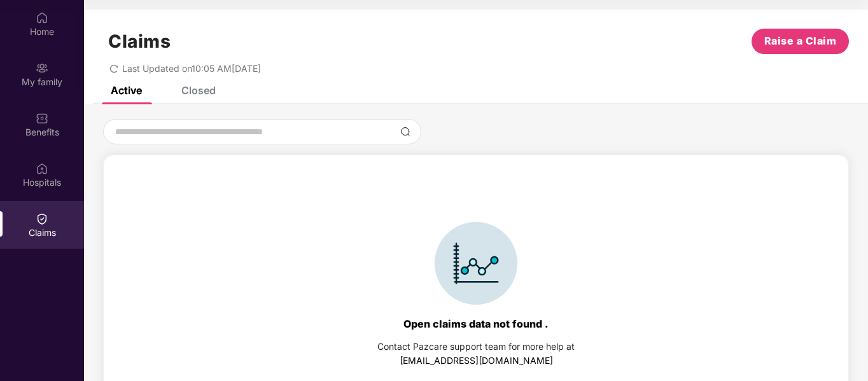 The image size is (868, 381). I want to click on img: svg+xml;base64,PHN2ZyBpZD0iSWNvbl9DbGFpbSIgZGF0YS1uYW1lPSJJY29uIENsYWltIiB4bWxucz0iaHR0cDovL3d3dy..., so click(476, 263).